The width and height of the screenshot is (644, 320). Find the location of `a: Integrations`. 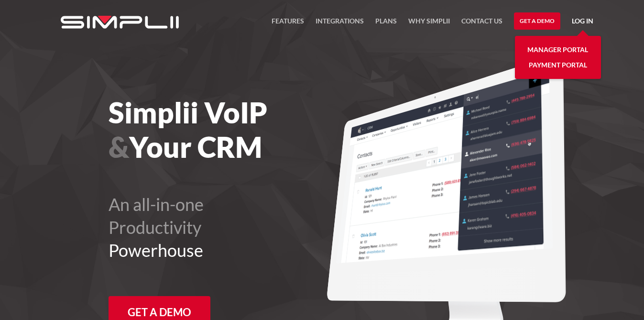

a: Integrations is located at coordinates (339, 24).